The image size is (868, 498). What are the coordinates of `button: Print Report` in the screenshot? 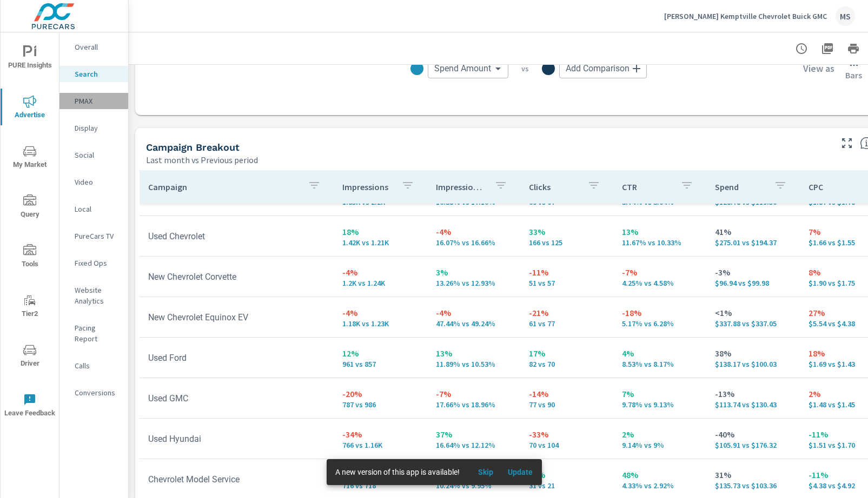 It's located at (853, 49).